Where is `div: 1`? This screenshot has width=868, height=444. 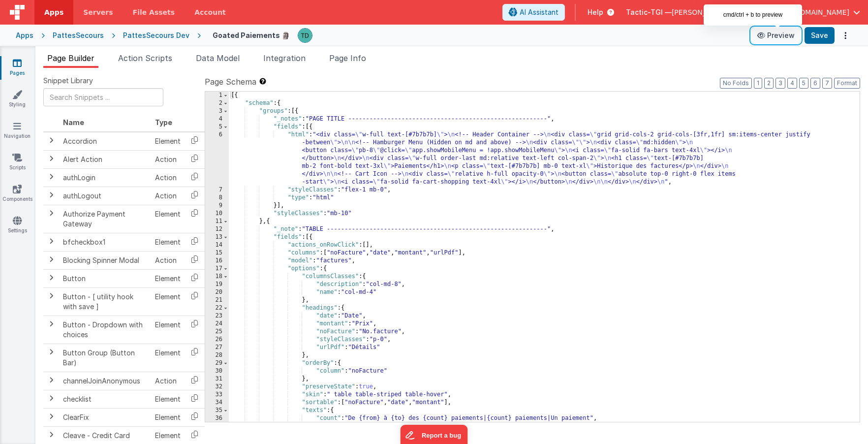 div: 1 is located at coordinates (217, 95).